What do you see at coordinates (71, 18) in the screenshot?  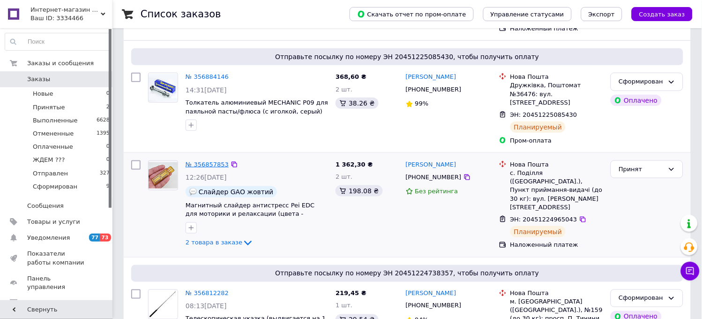 I see `div: Ваш ID: 3334466` at bounding box center [71, 18].